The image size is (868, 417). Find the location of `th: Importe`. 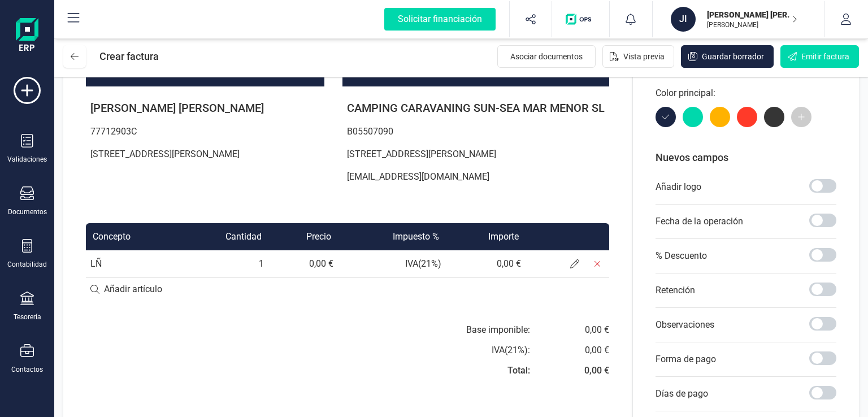

th: Importe is located at coordinates (485, 237).